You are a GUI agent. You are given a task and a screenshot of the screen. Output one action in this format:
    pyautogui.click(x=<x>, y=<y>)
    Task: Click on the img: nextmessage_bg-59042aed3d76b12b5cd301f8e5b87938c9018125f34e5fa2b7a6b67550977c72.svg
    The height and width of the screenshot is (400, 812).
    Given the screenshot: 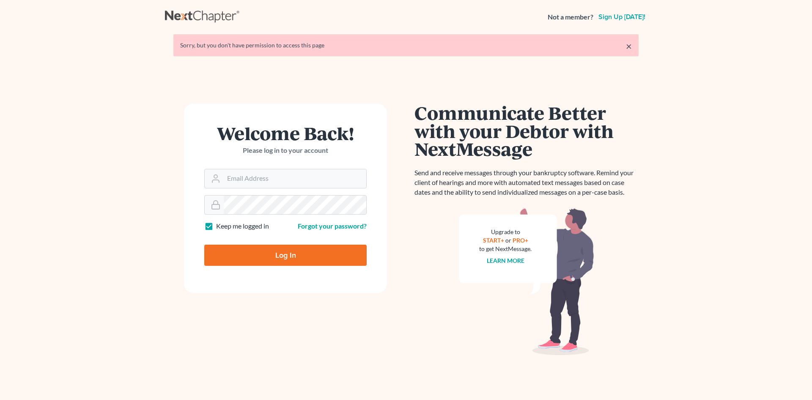 What is the action you would take?
    pyautogui.click(x=527, y=281)
    